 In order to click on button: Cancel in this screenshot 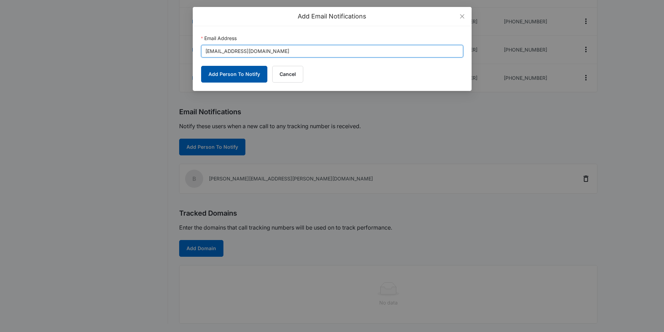, I will do `click(287, 74)`.